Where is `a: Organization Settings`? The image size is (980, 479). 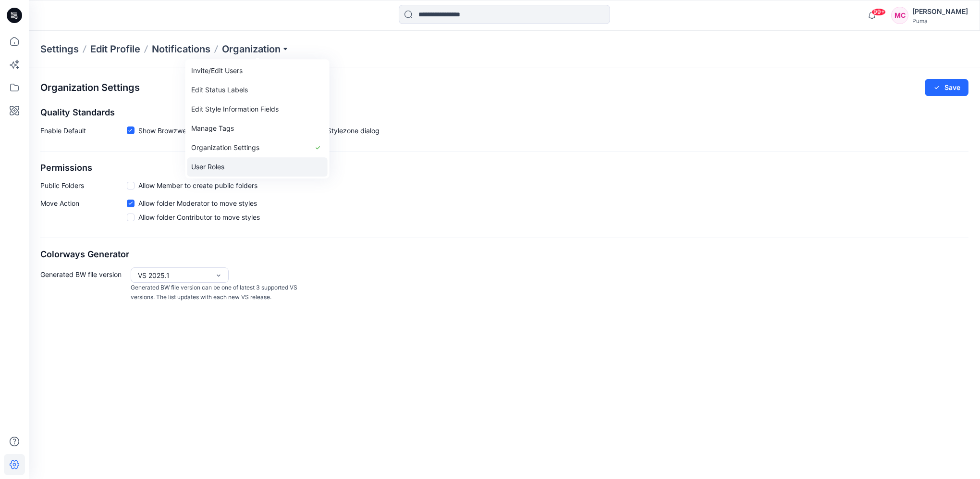
a: Organization Settings is located at coordinates (257, 148).